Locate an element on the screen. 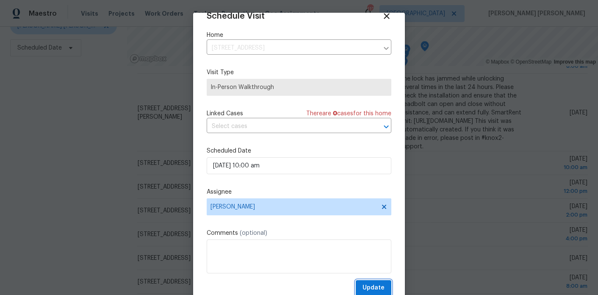 This screenshot has width=598, height=295. label: Visit Type is located at coordinates (299, 72).